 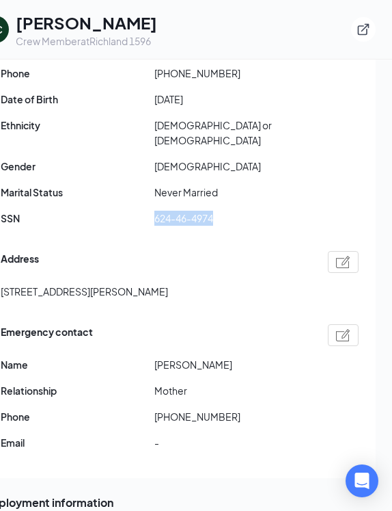 I want to click on span: Emergency contact, so click(x=46, y=335).